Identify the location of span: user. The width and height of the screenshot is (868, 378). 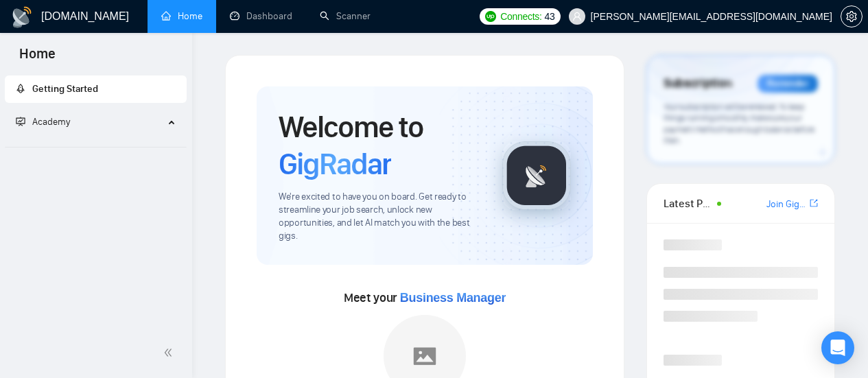
(577, 17).